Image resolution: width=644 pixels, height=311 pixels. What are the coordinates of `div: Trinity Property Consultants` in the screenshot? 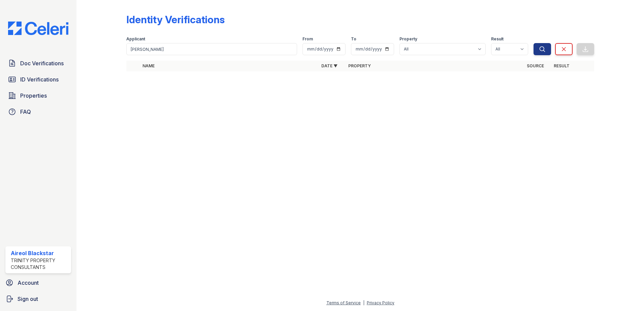 It's located at (39, 264).